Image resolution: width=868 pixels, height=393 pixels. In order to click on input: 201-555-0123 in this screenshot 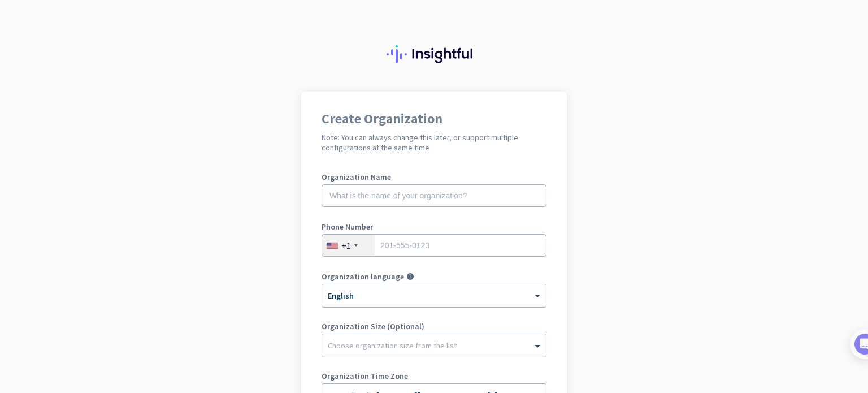, I will do `click(434, 245)`.